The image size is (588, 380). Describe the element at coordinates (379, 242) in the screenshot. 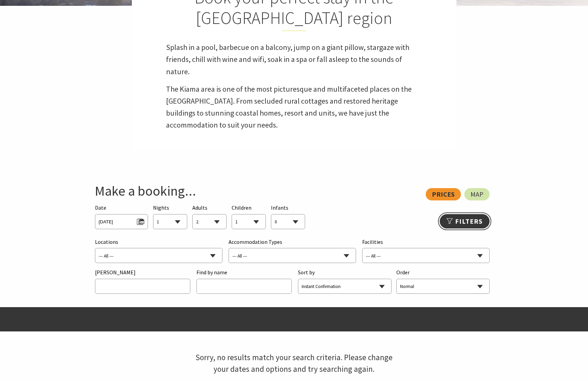

I see `span: Facilities` at that location.